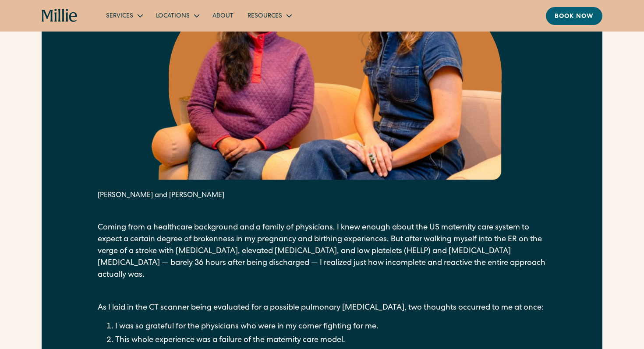 Image resolution: width=644 pixels, height=349 pixels. Describe the element at coordinates (330, 340) in the screenshot. I see `li: This whole experience was a failure of the maternity care model.` at that location.